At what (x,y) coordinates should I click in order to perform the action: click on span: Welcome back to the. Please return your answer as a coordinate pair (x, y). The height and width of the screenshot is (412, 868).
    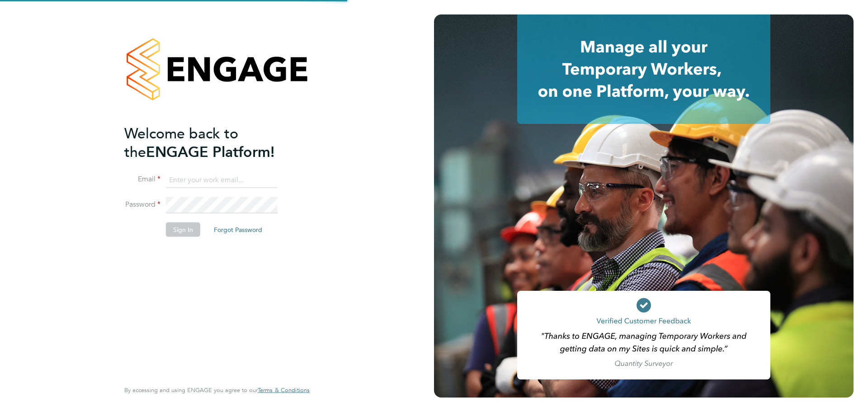
    Looking at the image, I should click on (181, 143).